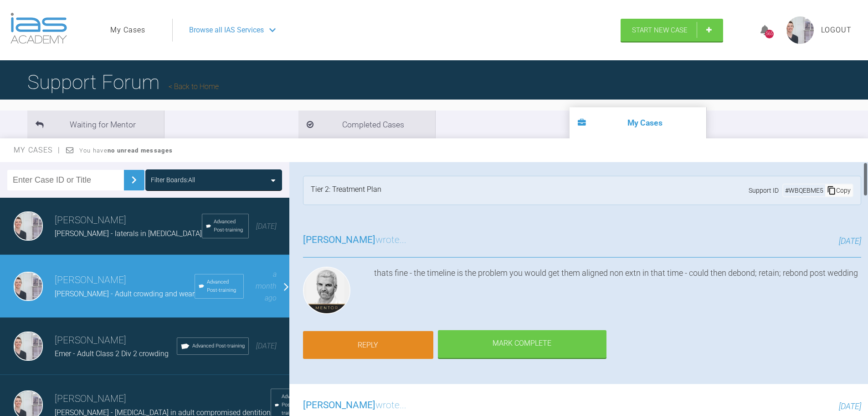 The image size is (868, 416). I want to click on img: chevronRight.28bd32b0.svg, so click(134, 179).